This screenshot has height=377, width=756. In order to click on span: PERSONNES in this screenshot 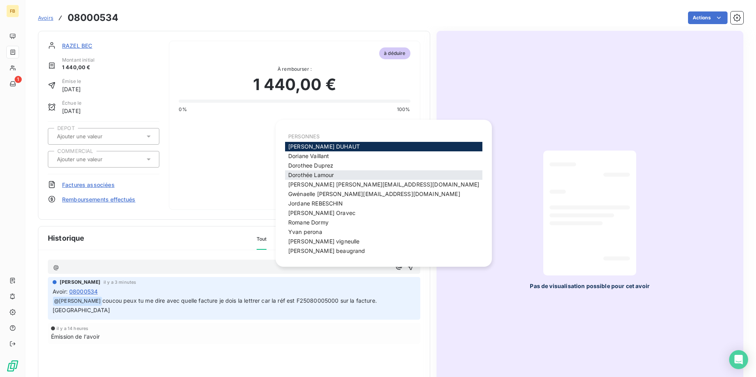, I will do `click(303, 136)`.